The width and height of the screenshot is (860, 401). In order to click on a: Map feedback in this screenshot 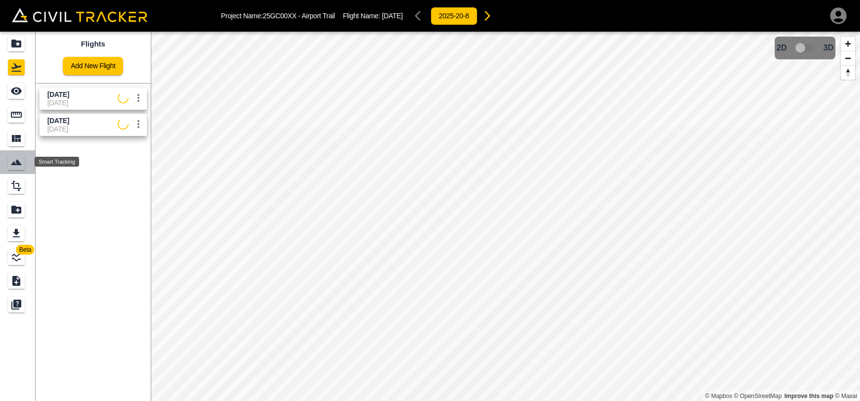, I will do `click(809, 396)`.